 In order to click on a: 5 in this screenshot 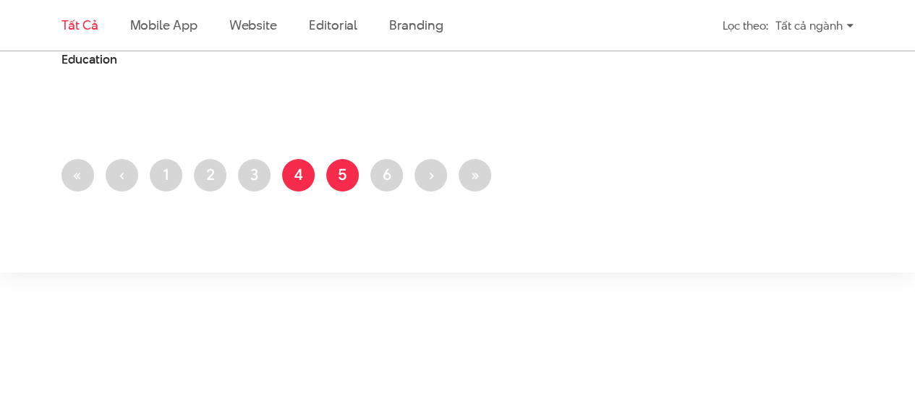, I will do `click(342, 175)`.